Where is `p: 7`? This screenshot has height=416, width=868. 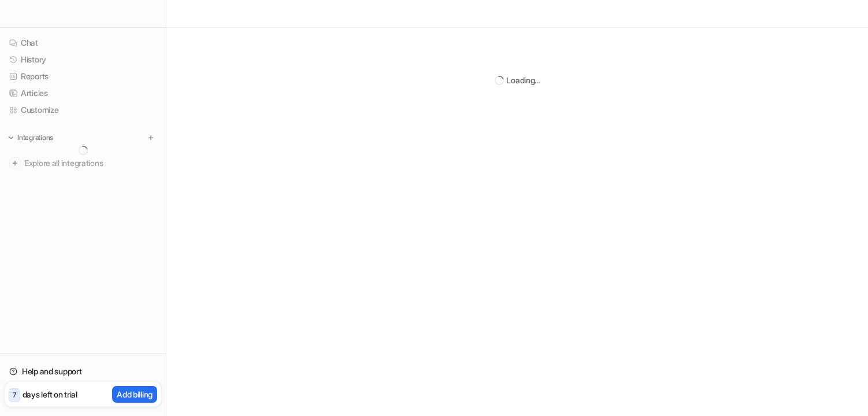 p: 7 is located at coordinates (15, 395).